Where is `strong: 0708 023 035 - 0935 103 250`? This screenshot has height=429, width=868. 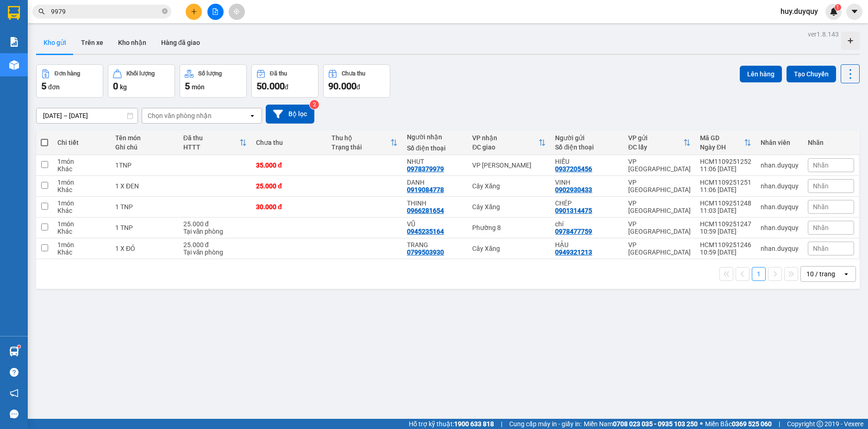
strong: 0708 023 035 - 0935 103 250 is located at coordinates (655, 424).